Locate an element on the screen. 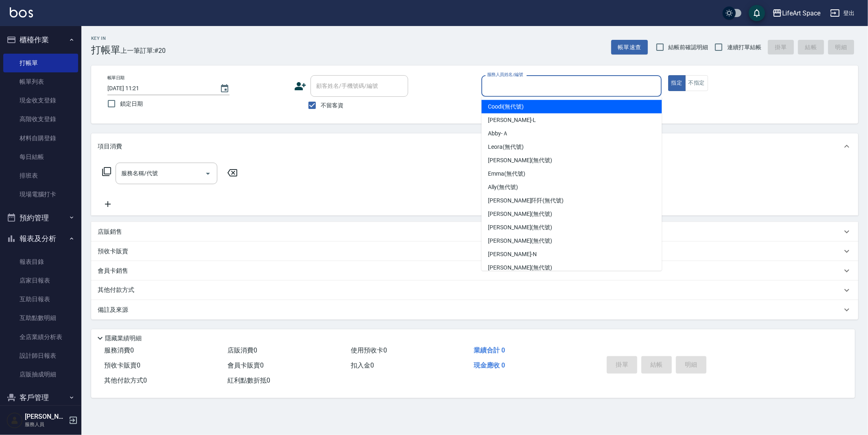  span: 業績合計 0 is located at coordinates (489, 350).